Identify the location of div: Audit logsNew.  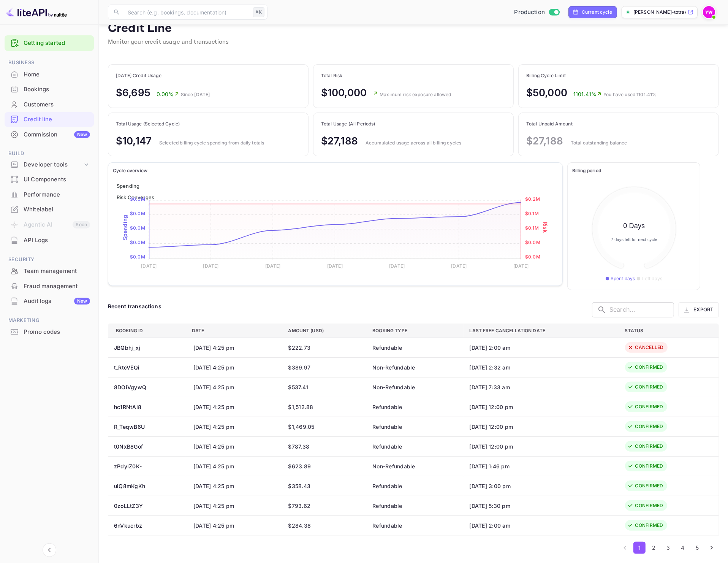
(49, 301).